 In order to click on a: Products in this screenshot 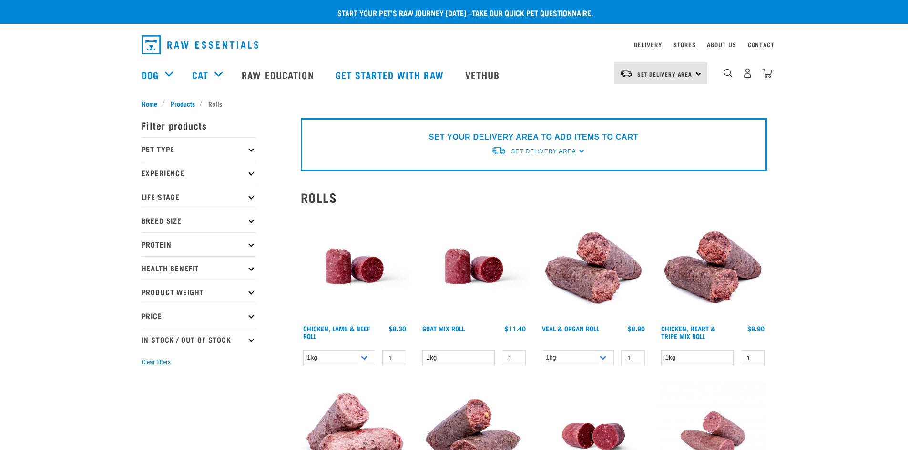, I will do `click(182, 103)`.